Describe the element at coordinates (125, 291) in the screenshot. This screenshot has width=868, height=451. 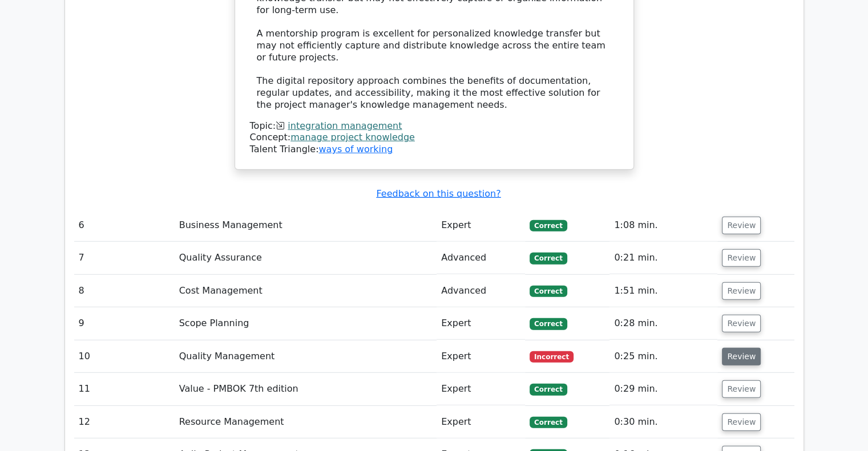
I see `td: 8` at that location.